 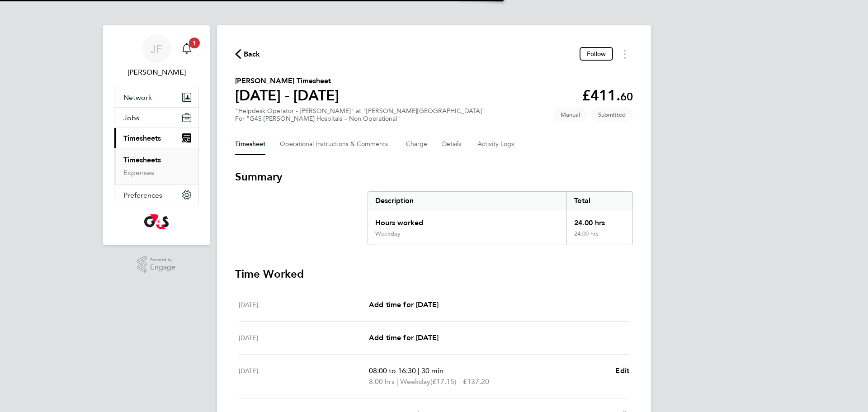 What do you see at coordinates (467, 220) in the screenshot?
I see `div: Hours worked` at bounding box center [467, 220].